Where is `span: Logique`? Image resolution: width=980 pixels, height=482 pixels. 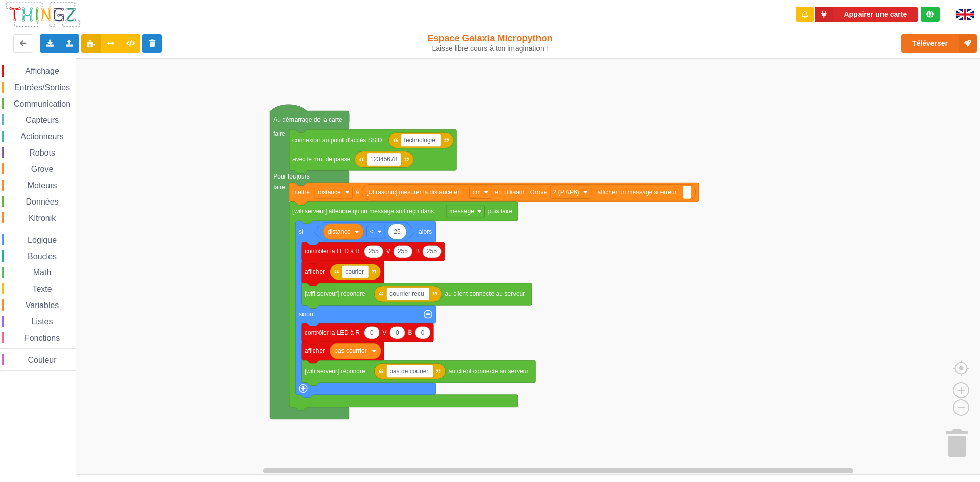 span: Logique is located at coordinates (42, 240).